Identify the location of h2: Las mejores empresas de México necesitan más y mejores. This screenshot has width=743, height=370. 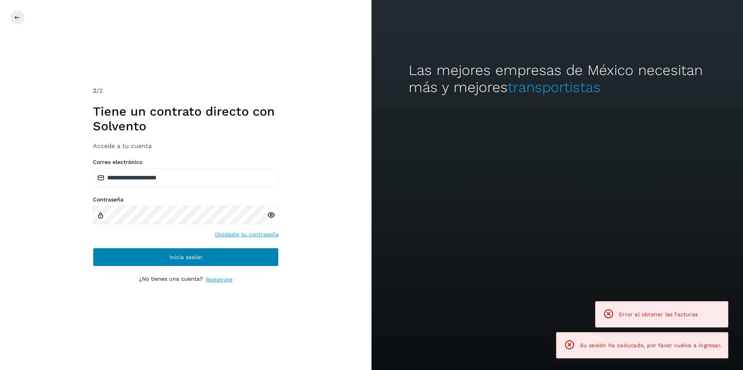
(557, 79).